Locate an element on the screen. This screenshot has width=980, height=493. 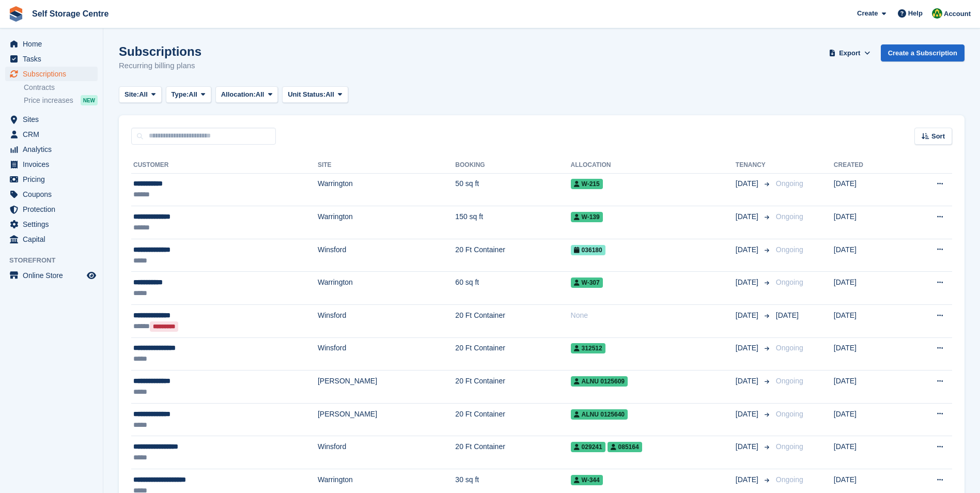
a: Contracts is located at coordinates (61, 87).